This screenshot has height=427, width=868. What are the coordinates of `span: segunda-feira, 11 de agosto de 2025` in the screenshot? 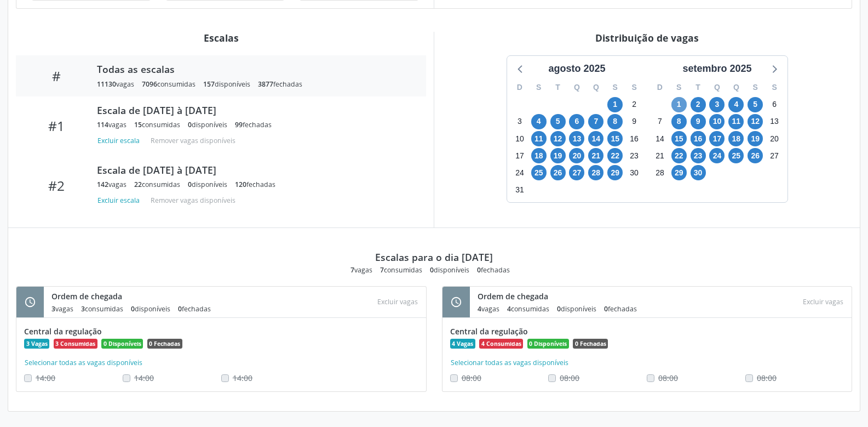 It's located at (539, 139).